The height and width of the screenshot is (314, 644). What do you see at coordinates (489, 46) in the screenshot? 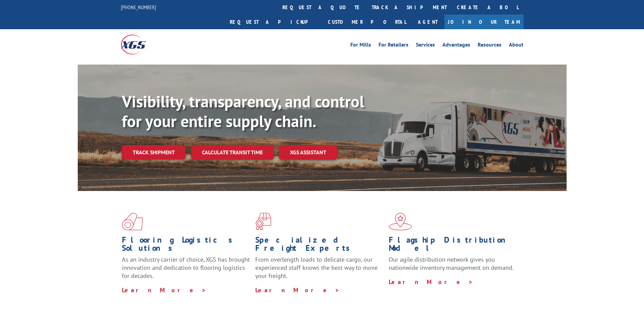
I see `a: Resources` at bounding box center [489, 46].